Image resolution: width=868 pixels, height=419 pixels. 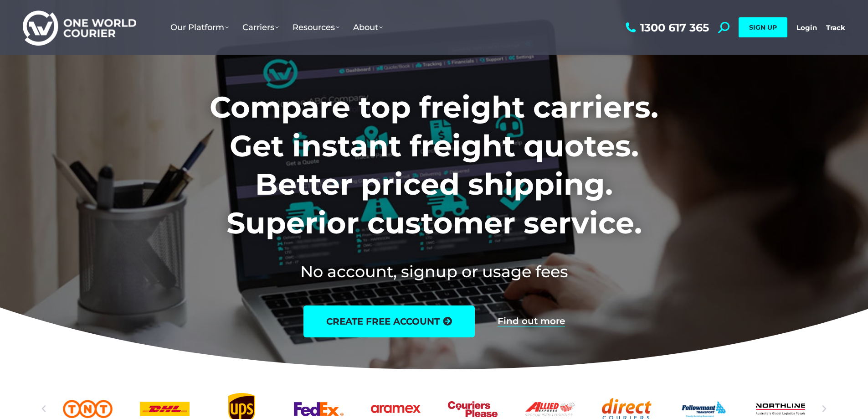 What do you see at coordinates (316, 27) in the screenshot?
I see `a: Resources` at bounding box center [316, 27].